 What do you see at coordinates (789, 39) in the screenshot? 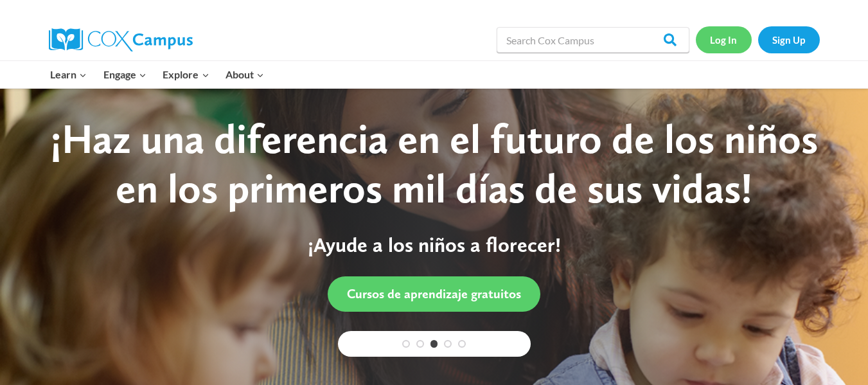
I see `a: Sign Up` at bounding box center [789, 39].